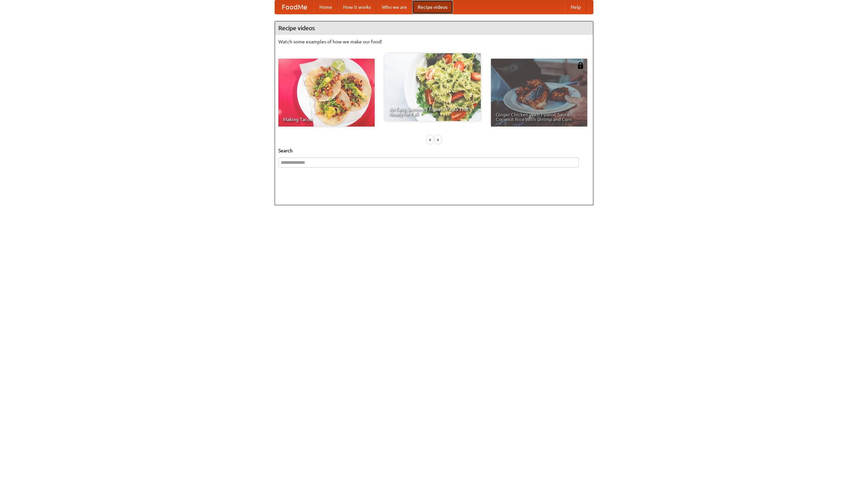 Image resolution: width=868 pixels, height=480 pixels. I want to click on a: An Easy, Summery Tomato Pasta That's Ready for Fall, so click(433, 87).